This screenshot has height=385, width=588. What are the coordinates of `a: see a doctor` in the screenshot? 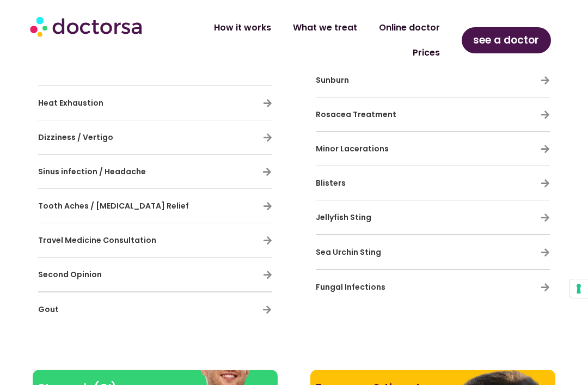 It's located at (507, 41).